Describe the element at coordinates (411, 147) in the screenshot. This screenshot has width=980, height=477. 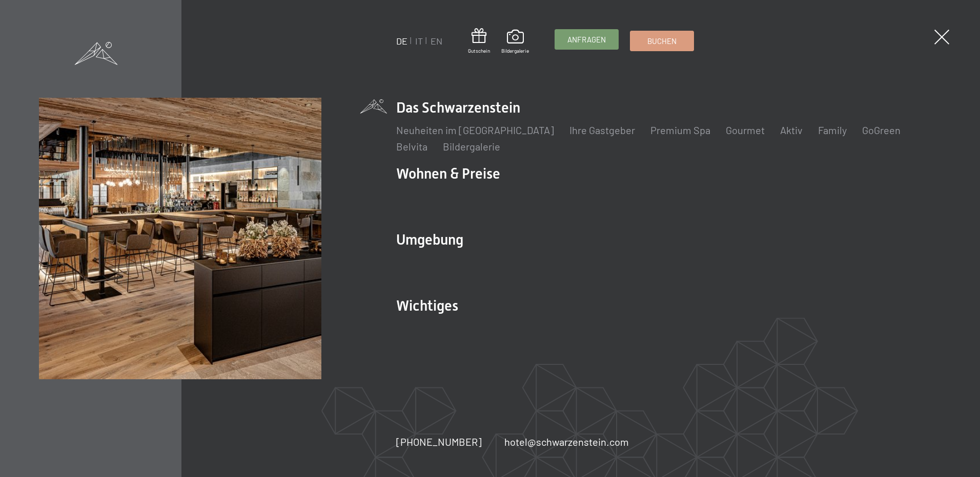
I see `a: Belvita` at that location.